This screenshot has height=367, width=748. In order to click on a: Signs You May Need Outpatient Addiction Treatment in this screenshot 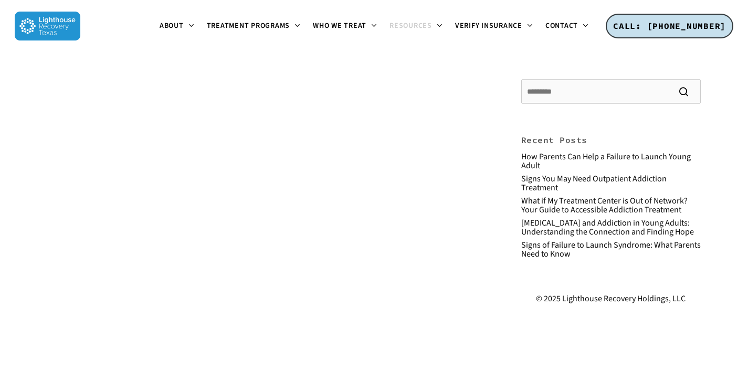, I will do `click(611, 183)`.